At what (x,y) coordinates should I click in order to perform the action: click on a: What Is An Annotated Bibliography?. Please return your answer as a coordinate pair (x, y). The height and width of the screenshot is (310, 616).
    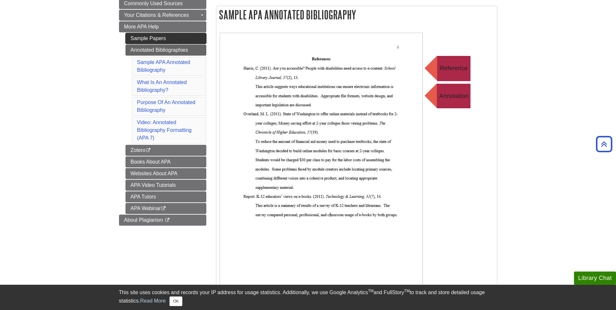
    Looking at the image, I should click on (162, 86).